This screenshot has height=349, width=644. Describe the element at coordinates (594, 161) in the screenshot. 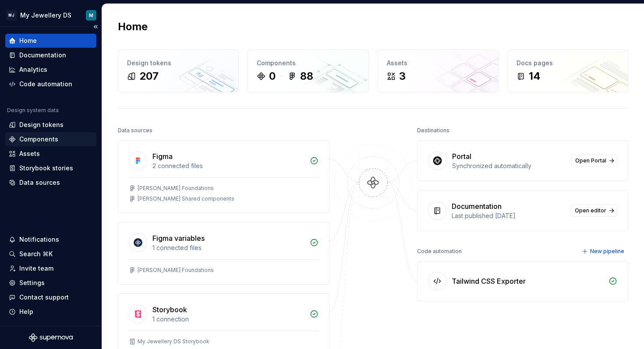

I see `a: Open Portal` at that location.